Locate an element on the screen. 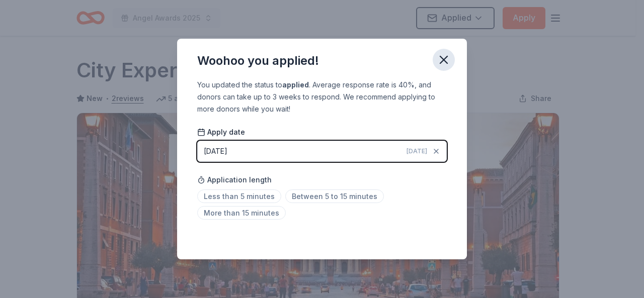 This screenshot has width=644, height=298. span: More than 15 minutes is located at coordinates (242, 212).